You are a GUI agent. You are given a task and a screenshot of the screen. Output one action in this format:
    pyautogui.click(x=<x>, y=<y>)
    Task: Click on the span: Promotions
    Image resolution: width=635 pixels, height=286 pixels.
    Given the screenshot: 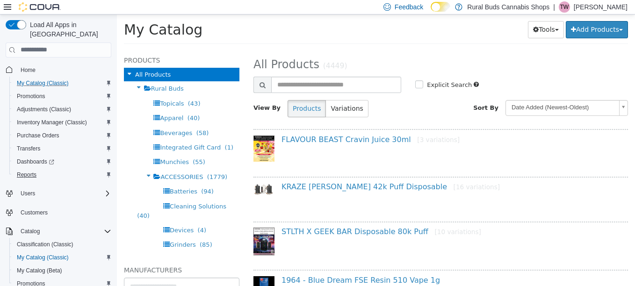 What is the action you would take?
    pyautogui.click(x=31, y=96)
    